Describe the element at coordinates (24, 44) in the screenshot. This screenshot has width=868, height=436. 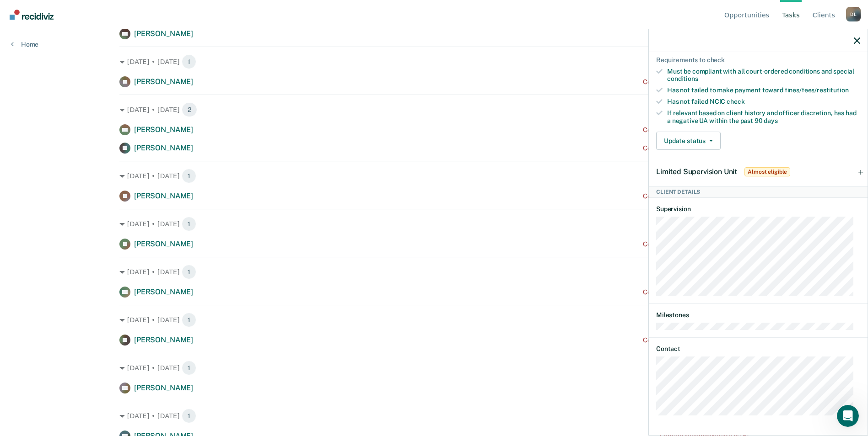
I see `a: Home` at that location.